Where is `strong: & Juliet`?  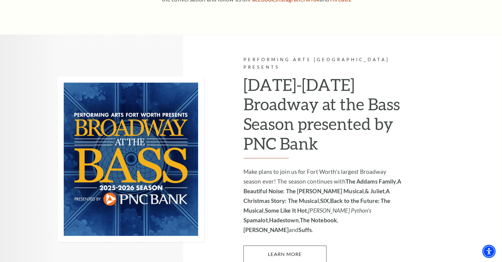
strong: & Juliet is located at coordinates (375, 190).